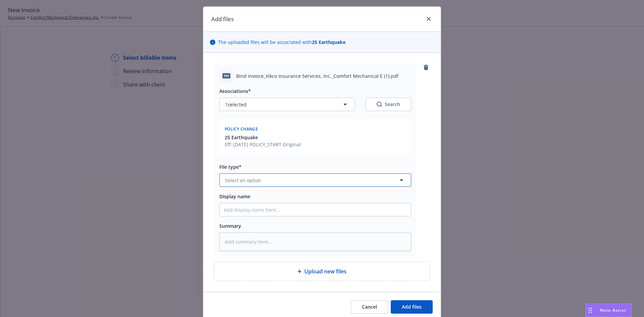 The width and height of the screenshot is (644, 317). I want to click on span: Cancel, so click(369, 307).